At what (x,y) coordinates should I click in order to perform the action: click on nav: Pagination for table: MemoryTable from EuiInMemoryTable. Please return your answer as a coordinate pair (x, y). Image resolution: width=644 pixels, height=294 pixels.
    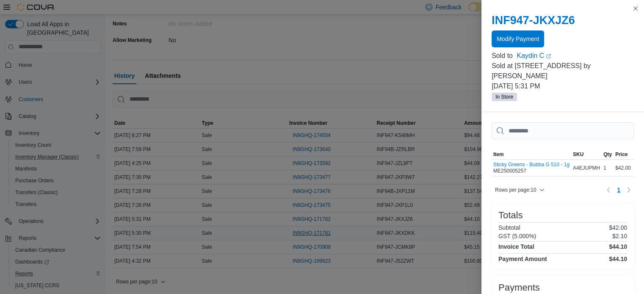
    Looking at the image, I should click on (619, 190).